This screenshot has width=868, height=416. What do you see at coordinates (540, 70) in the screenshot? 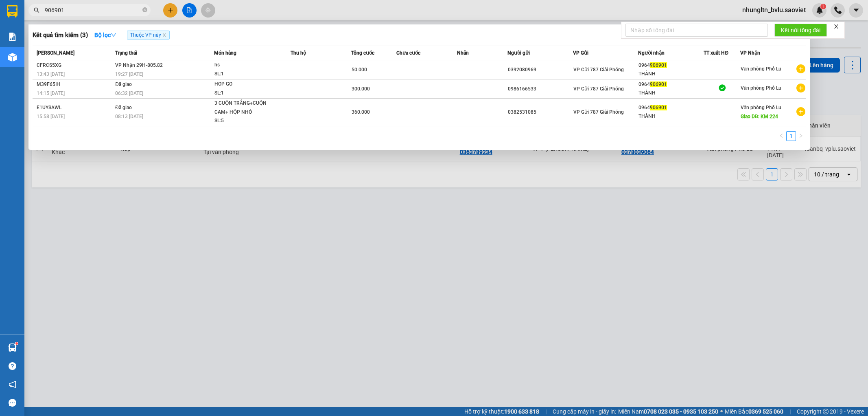
I see `div: 0392080969` at bounding box center [540, 70].